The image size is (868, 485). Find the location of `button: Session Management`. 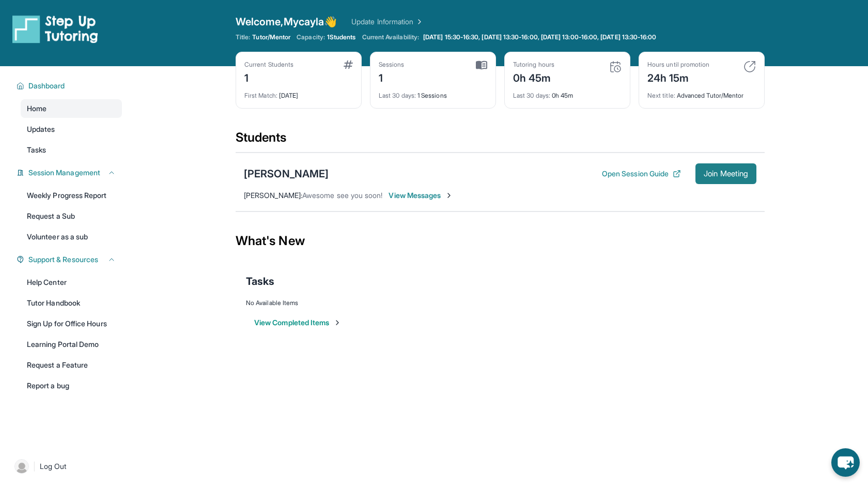

button: Session Management is located at coordinates (69, 173).